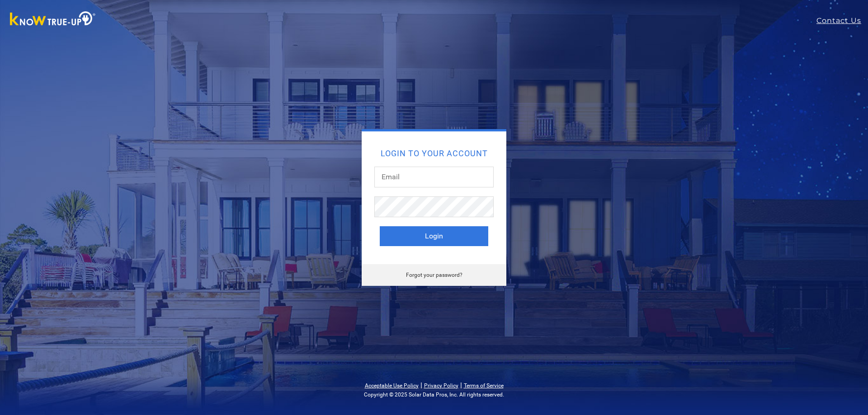 The width and height of the screenshot is (868, 415). I want to click on a: Forgot your password?, so click(434, 275).